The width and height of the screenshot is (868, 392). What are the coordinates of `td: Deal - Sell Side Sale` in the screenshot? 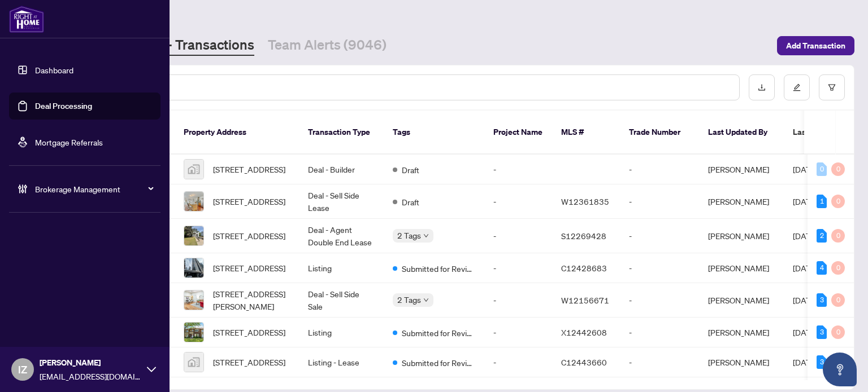 It's located at (341, 300).